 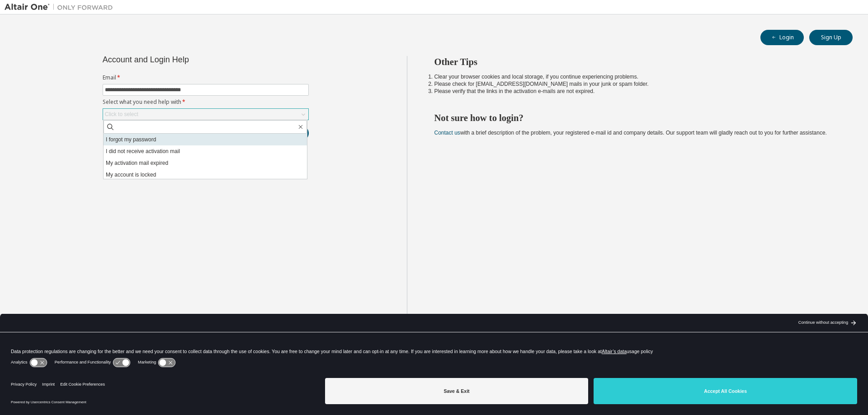 I want to click on li: I forgot my password, so click(x=205, y=139).